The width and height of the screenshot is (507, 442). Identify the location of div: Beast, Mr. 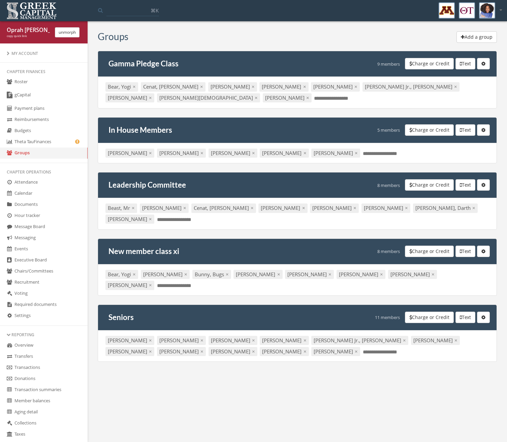
(121, 208).